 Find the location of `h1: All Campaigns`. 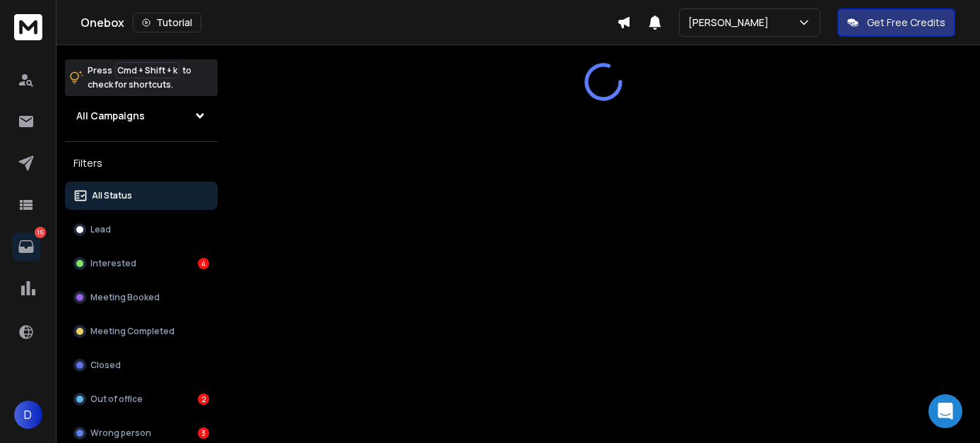

h1: All Campaigns is located at coordinates (111, 116).